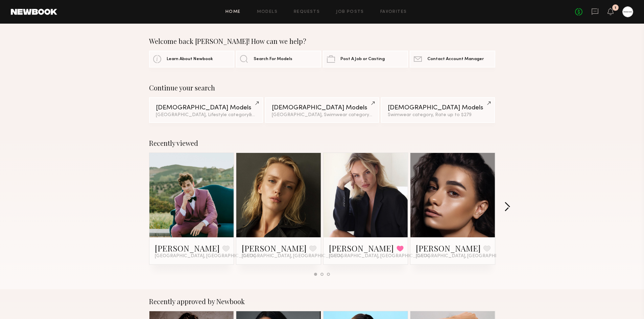  I want to click on a: Job Posts, so click(350, 12).